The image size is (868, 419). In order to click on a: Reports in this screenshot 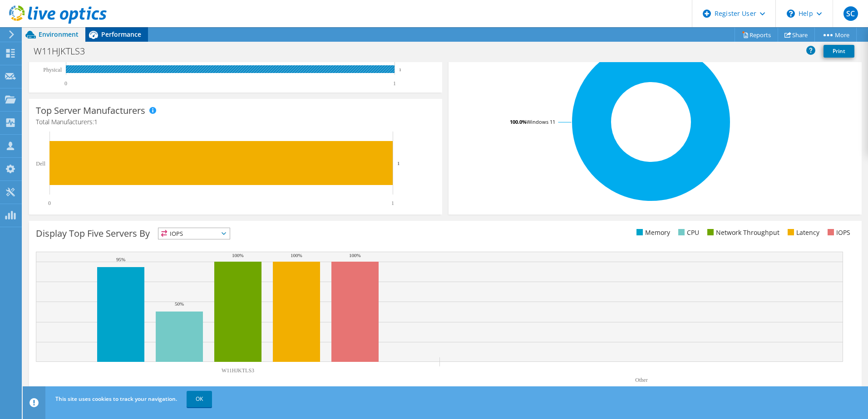, I will do `click(756, 35)`.